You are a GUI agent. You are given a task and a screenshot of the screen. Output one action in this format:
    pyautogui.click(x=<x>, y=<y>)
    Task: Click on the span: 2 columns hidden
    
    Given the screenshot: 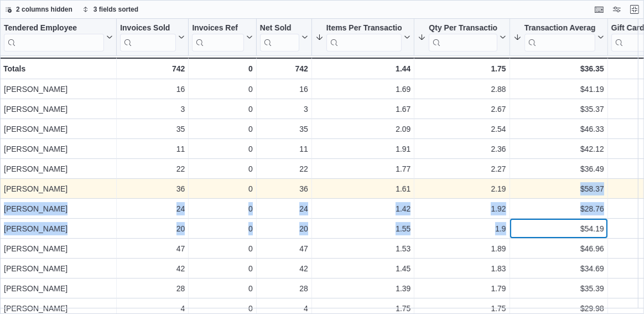 What is the action you would take?
    pyautogui.click(x=45, y=9)
    